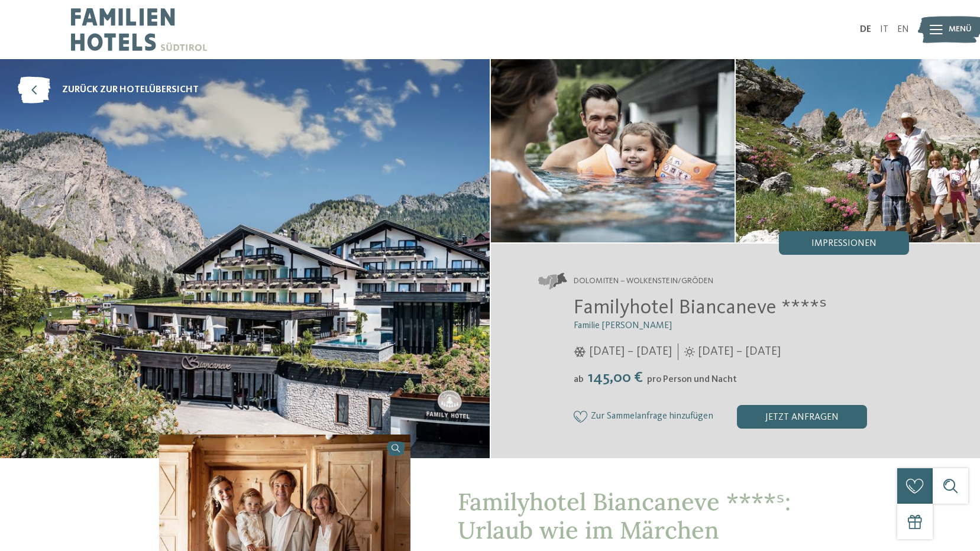  What do you see at coordinates (802, 417) in the screenshot?
I see `div: jetzt anfragen` at bounding box center [802, 417].